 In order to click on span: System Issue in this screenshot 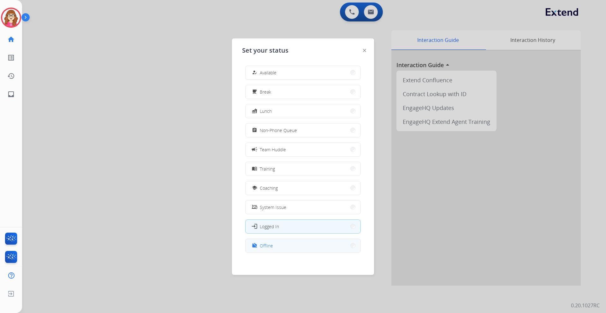, I will do `click(273, 207)`.